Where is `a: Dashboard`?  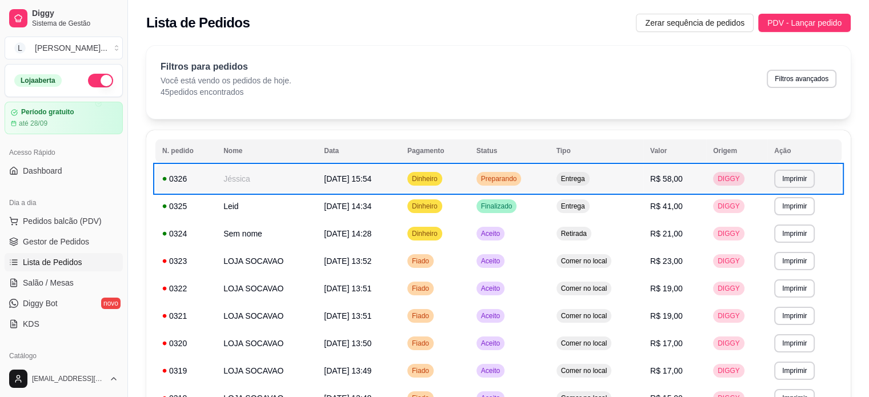 a: Dashboard is located at coordinates (63, 171).